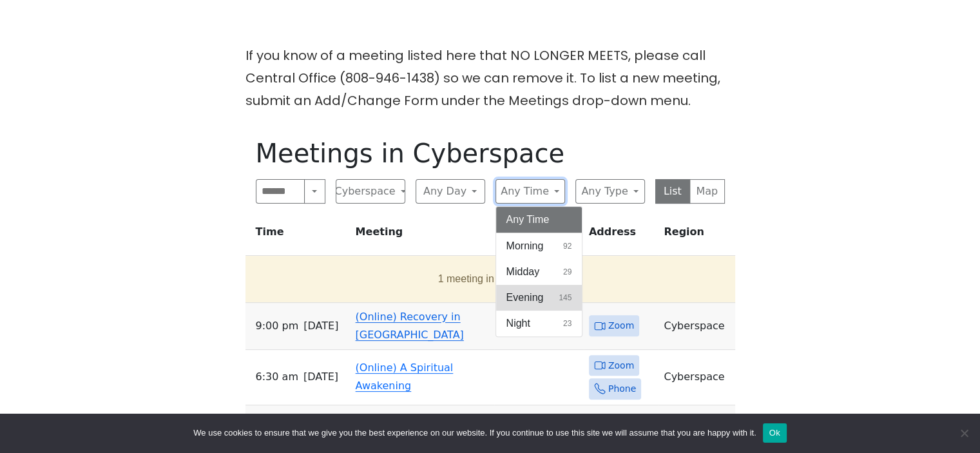  Describe the element at coordinates (964, 434) in the screenshot. I see `span: No` at that location.